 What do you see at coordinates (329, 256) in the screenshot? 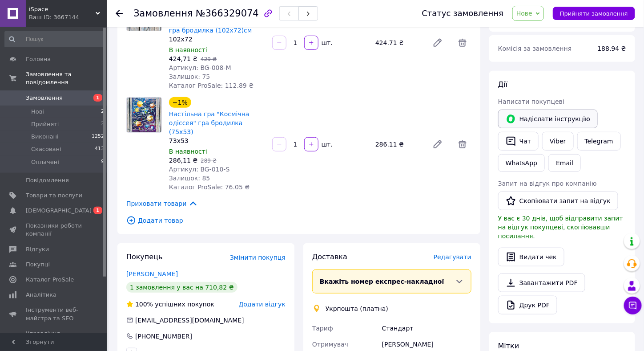
I see `span: Доставка` at bounding box center [329, 256].